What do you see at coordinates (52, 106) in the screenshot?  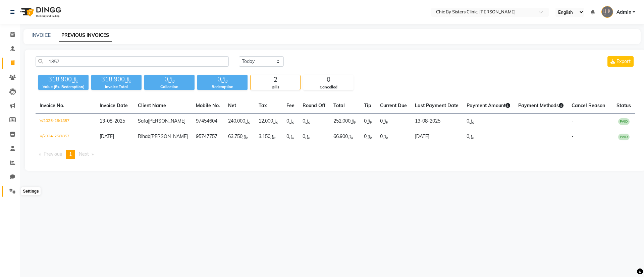 I see `span: Invoice No.` at bounding box center [52, 106].